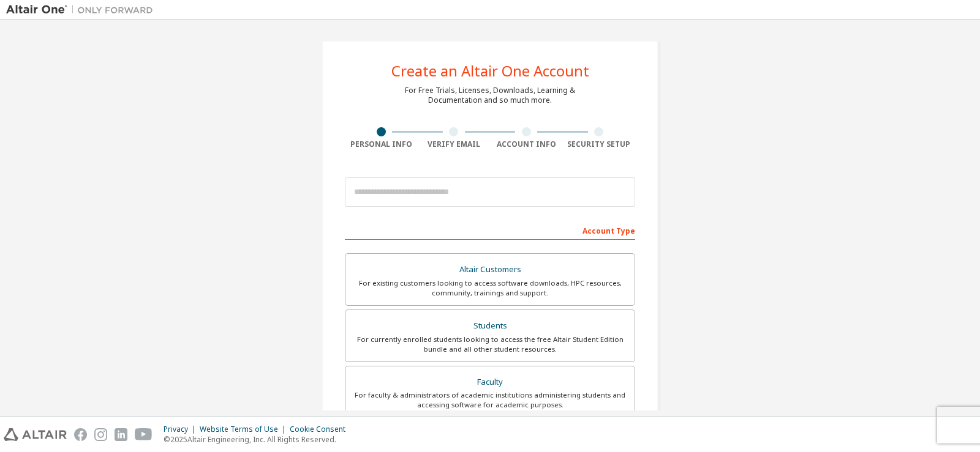 This screenshot has width=980, height=452. I want to click on div: Students, so click(490, 326).